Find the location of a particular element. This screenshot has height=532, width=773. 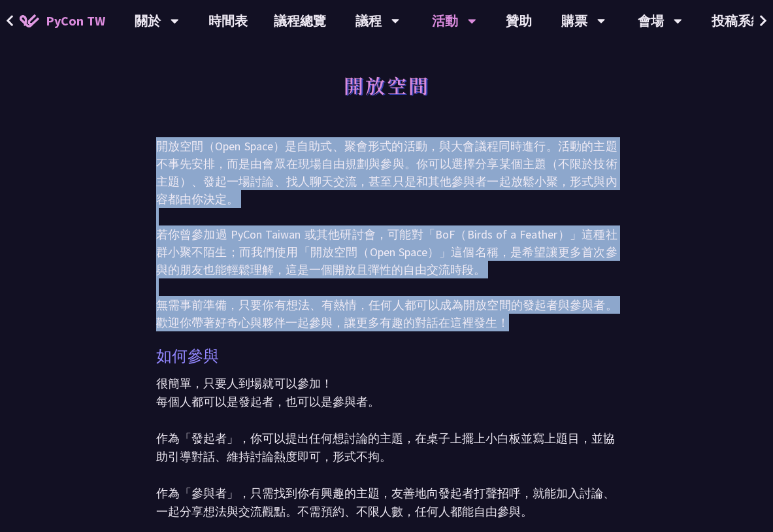

a: PyCon TW is located at coordinates (62, 21).